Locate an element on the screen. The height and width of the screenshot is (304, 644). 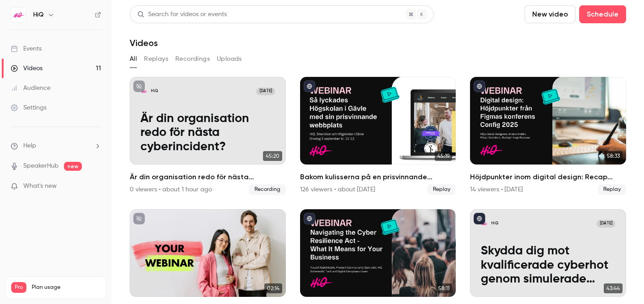
button: Recordings is located at coordinates (192, 59).